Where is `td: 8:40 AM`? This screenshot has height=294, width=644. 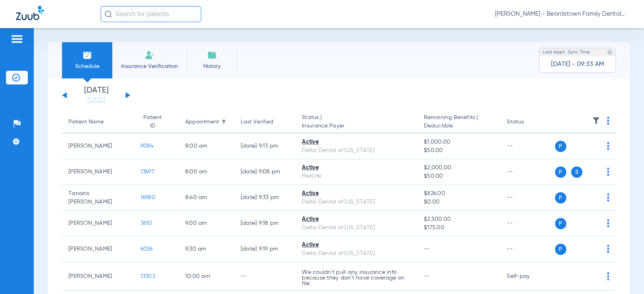 td: 8:40 AM is located at coordinates (206, 198).